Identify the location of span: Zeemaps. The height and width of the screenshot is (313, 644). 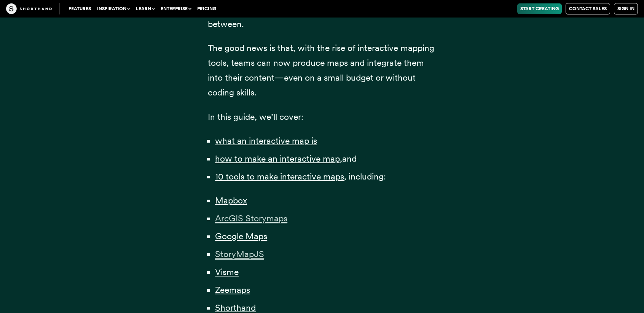
(233, 290).